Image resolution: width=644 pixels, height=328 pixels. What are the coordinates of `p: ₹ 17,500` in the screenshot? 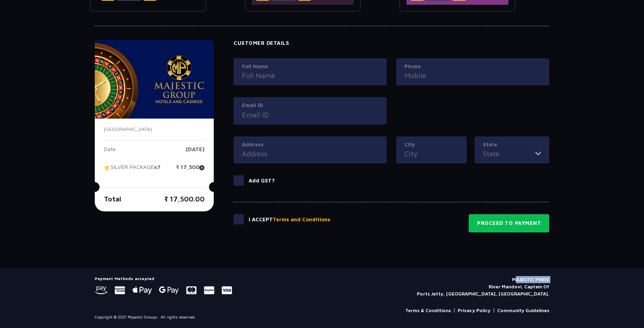 It's located at (190, 170).